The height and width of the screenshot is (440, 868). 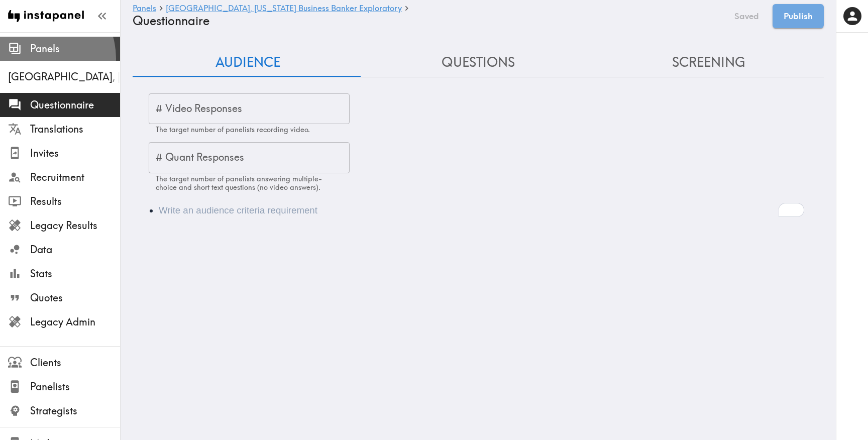 I want to click on span: The target number of panelists answering multiple-choice and short text questions (no video answe..., so click(x=238, y=183).